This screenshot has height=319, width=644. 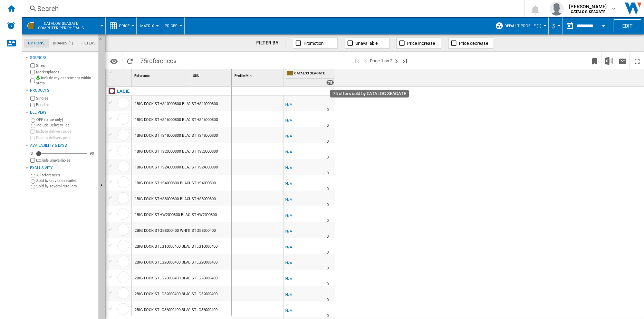 What do you see at coordinates (32, 176) in the screenshot?
I see `input: All references` at bounding box center [32, 176].